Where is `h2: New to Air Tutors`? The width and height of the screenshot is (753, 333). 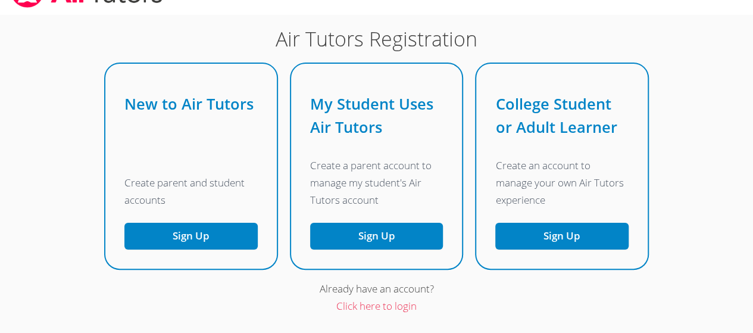 h2: New to Air Tutors is located at coordinates (191, 104).